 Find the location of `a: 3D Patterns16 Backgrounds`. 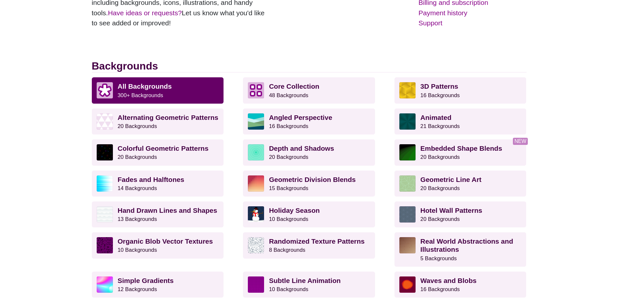

a: 3D Patterns16 Backgrounds is located at coordinates (460, 90).